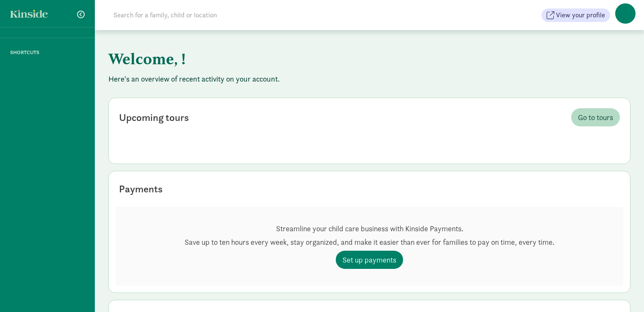  I want to click on h1: Welcome, !, so click(318, 59).